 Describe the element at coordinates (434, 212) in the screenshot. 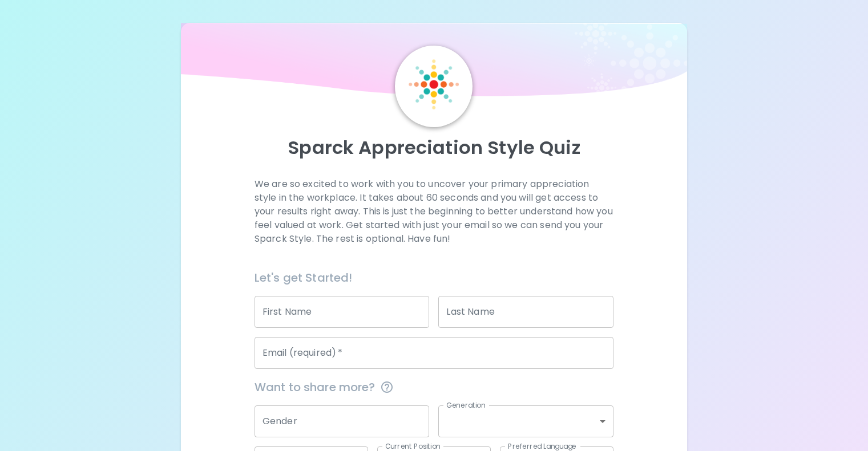

I see `p: We are so excited to work with you to uncover your primary appreciation style in the workplace. I...` at that location.